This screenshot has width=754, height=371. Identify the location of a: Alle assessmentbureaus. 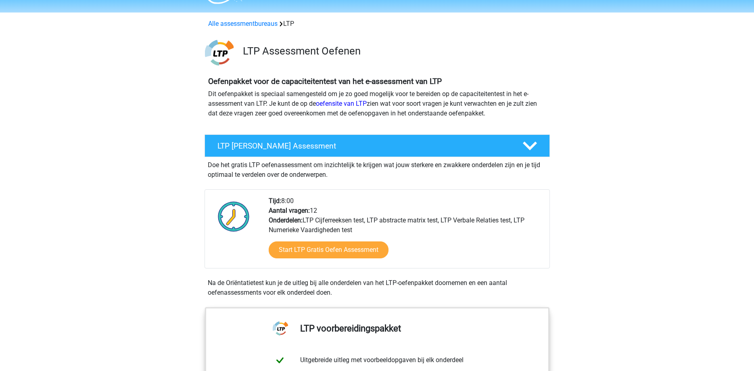
(243, 23).